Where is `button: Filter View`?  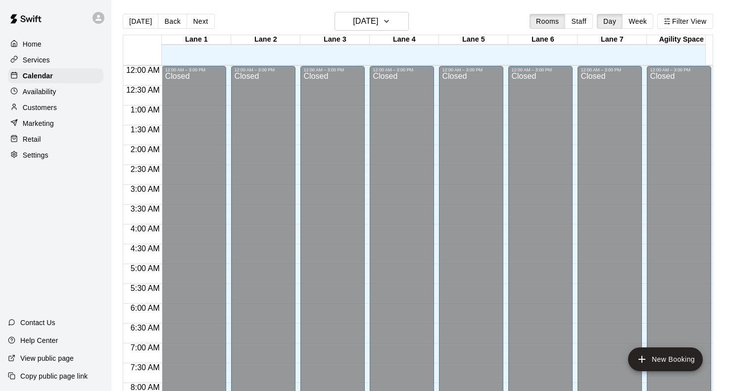 button: Filter View is located at coordinates (685, 21).